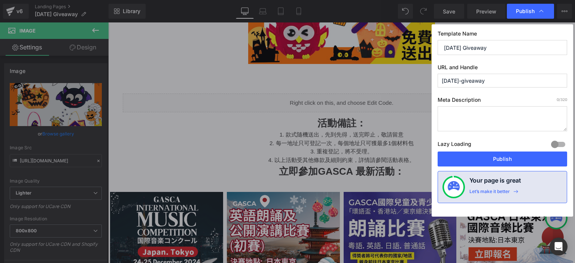 The image size is (575, 263). What do you see at coordinates (562, 100) in the screenshot?
I see `span: /320` at bounding box center [562, 100].